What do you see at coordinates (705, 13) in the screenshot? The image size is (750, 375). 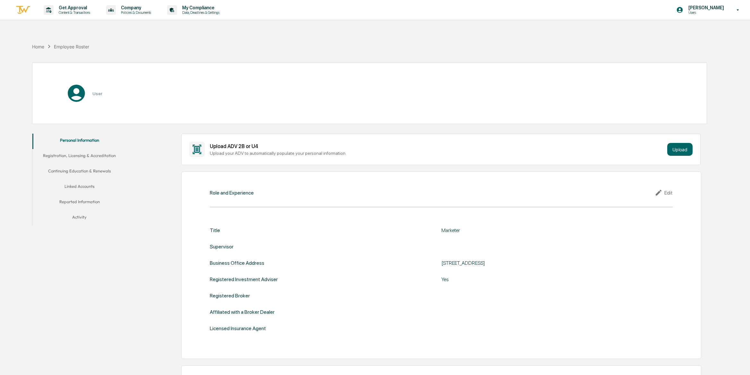 I see `p: Users` at bounding box center [705, 13].